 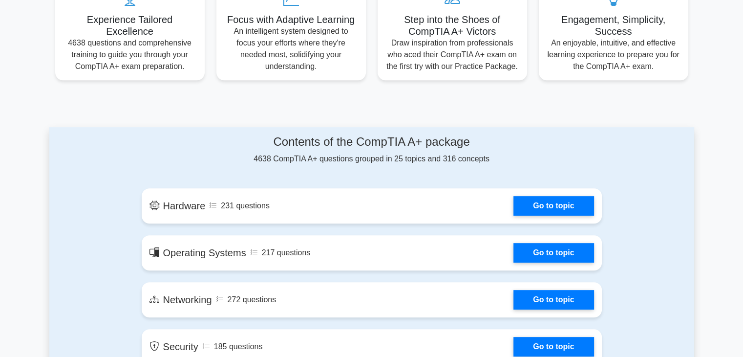 What do you see at coordinates (372, 150) in the screenshot?
I see `div: 4638 CompTIA A+ questions grouped in 25 topics and 316 concepts` at bounding box center [372, 150].